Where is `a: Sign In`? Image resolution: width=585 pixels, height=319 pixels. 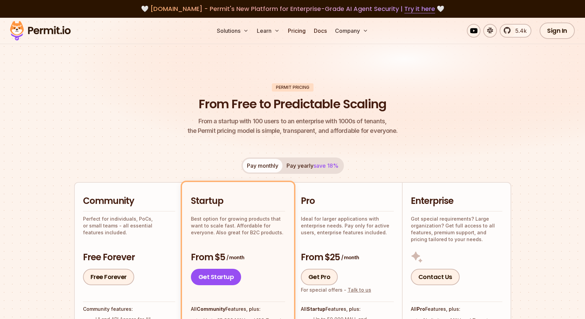 a: Sign In is located at coordinates (557, 31).